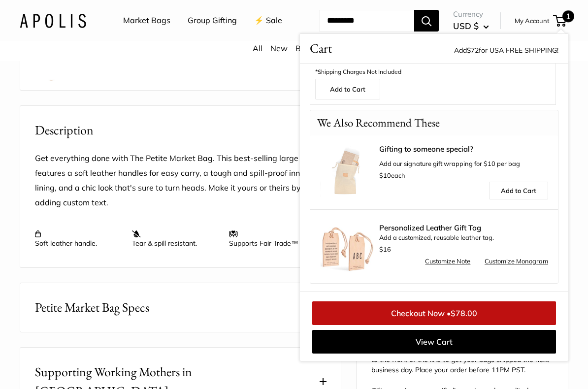 The image size is (588, 389). I want to click on span: Add for USA FREE SHIPPING!, so click(506, 51).